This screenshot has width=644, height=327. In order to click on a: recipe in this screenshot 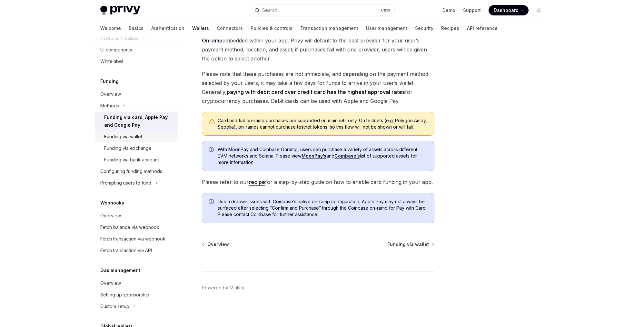, I will do `click(257, 183)`.